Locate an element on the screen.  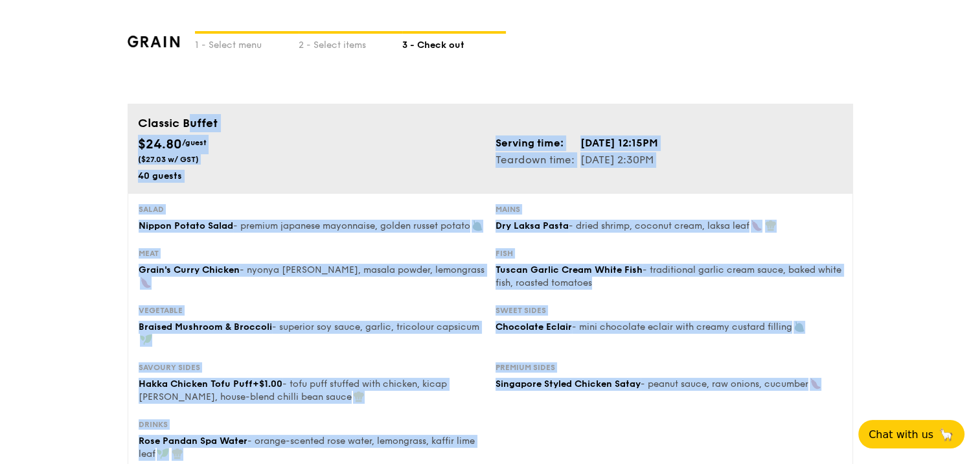
div: 1 - Select menu is located at coordinates (247, 43).